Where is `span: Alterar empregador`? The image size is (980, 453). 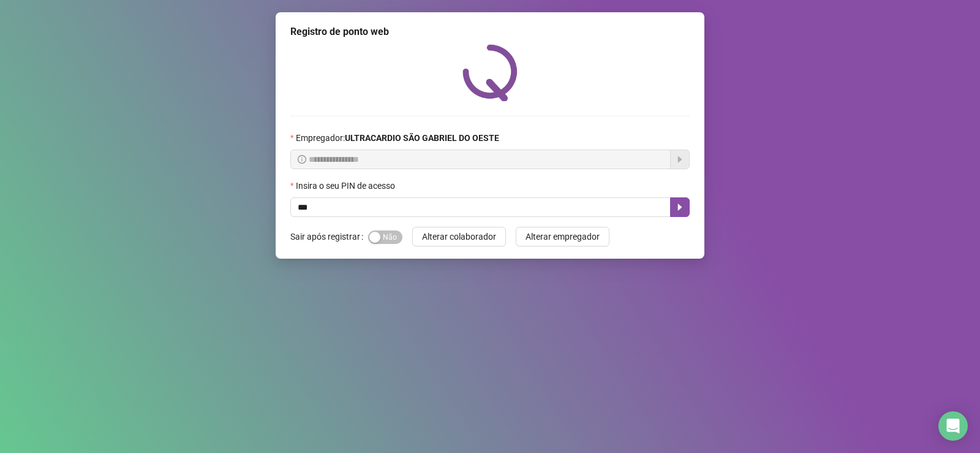 span: Alterar empregador is located at coordinates (563, 237).